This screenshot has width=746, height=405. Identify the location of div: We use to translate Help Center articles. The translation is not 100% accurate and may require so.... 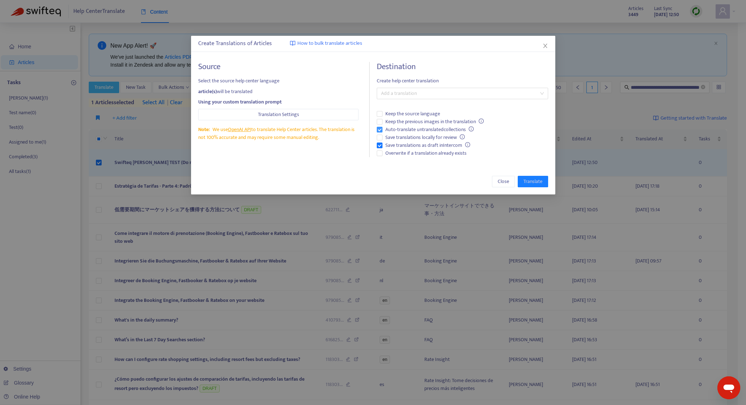
(278, 133).